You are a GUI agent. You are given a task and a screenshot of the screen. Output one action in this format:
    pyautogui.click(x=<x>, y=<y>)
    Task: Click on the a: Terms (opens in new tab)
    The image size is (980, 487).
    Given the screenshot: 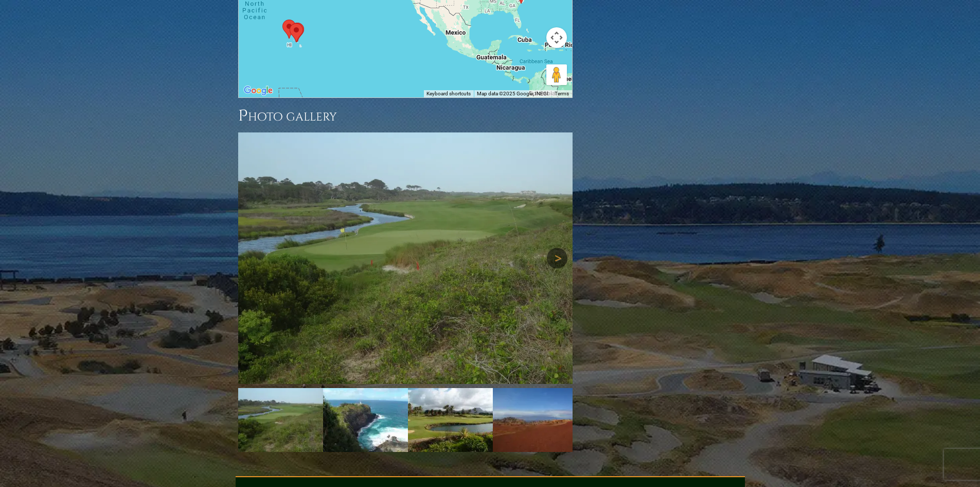 What is the action you would take?
    pyautogui.click(x=562, y=94)
    